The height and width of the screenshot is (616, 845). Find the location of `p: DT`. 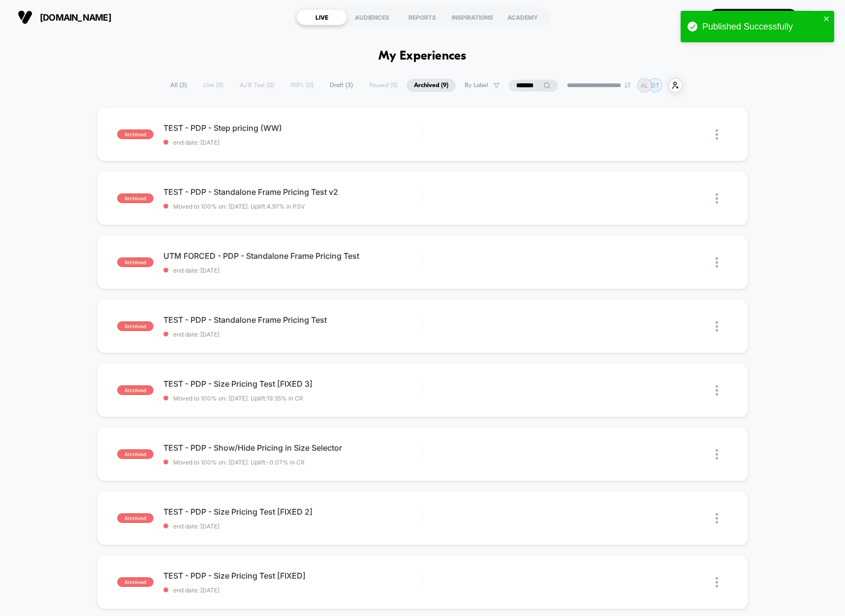

p: DT is located at coordinates (655, 85).